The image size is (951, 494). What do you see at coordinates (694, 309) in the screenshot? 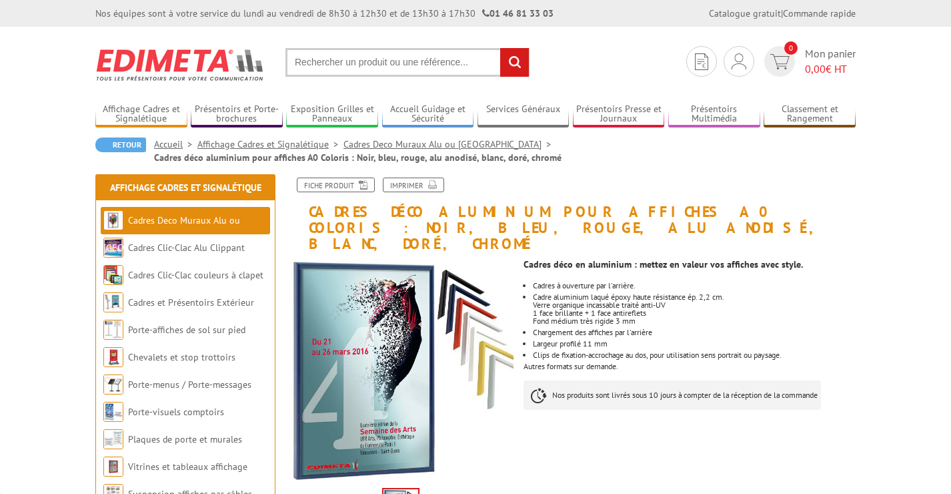
I see `li: Cadre aluminium laqué époxy haute résistance ép. 2,2 cm. Verre organique incassable traité anti-U...` at bounding box center [694, 309].